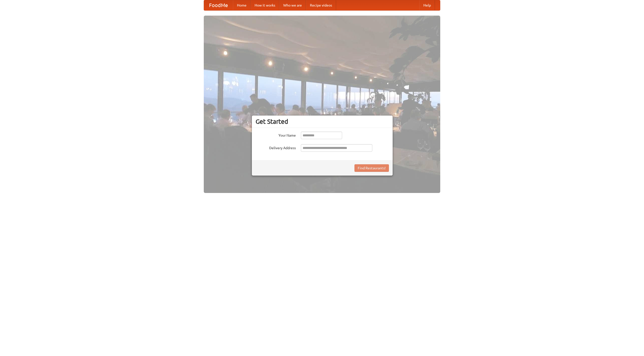 The image size is (644, 356). What do you see at coordinates (321, 5) in the screenshot?
I see `a: Recipe videos` at bounding box center [321, 5].